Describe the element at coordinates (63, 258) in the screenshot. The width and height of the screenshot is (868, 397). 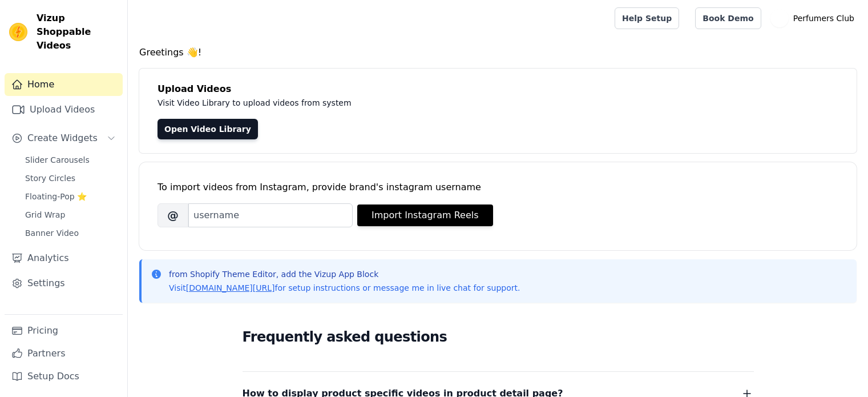
I see `a: Analytics` at that location.